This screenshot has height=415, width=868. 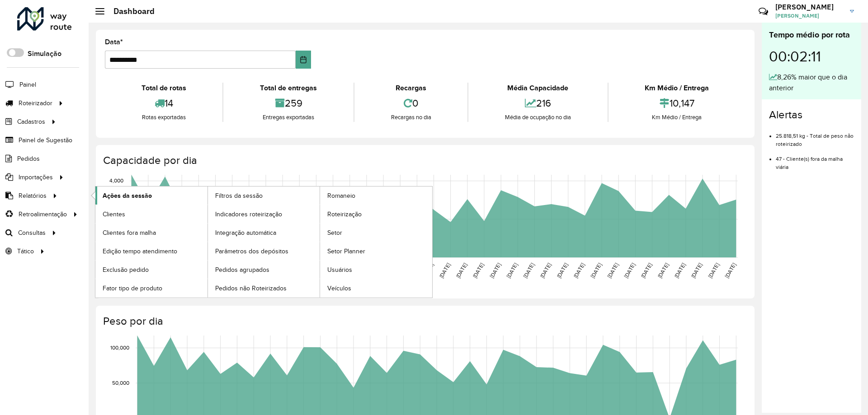 I want to click on span: Roteirizador, so click(x=36, y=103).